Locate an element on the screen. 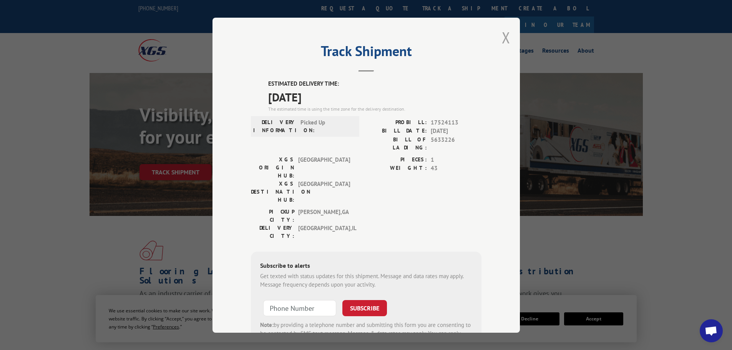 This screenshot has width=732, height=350. label: PROBILL: is located at coordinates (396, 122).